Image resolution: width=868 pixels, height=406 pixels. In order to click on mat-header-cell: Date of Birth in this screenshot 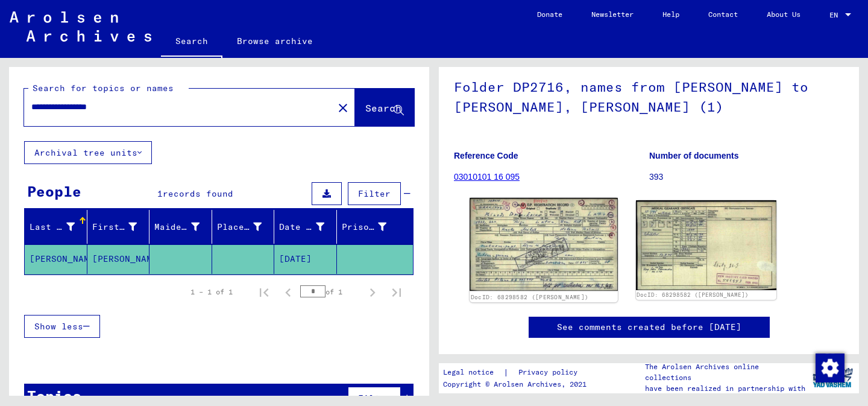, I will do `click(306, 227)`.